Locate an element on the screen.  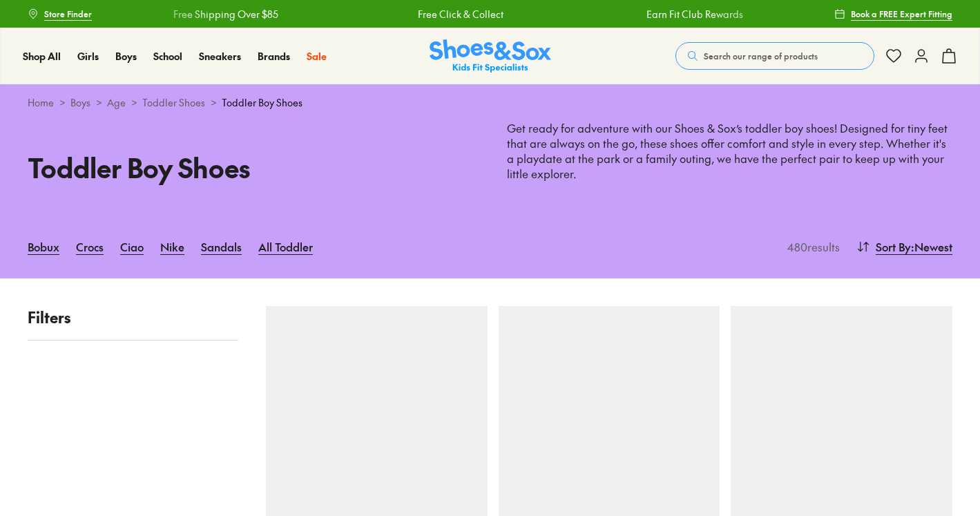
p: 480 results is located at coordinates (810, 246).